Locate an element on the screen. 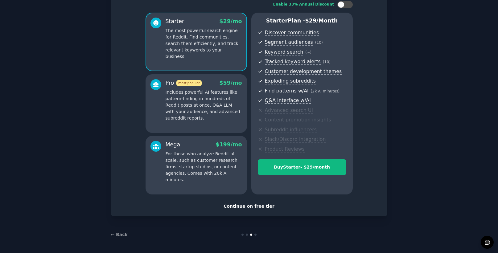 This screenshot has height=253, width=498. span: most popular is located at coordinates (189, 83).